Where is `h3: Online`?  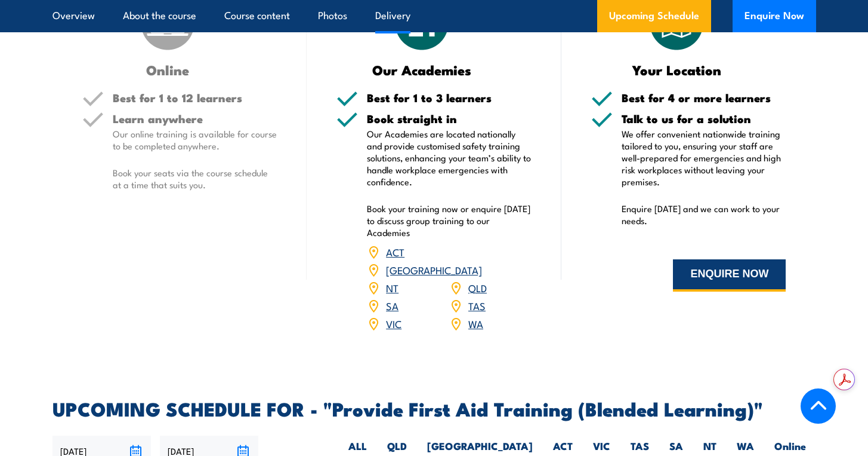
h3: Online is located at coordinates (168, 69).